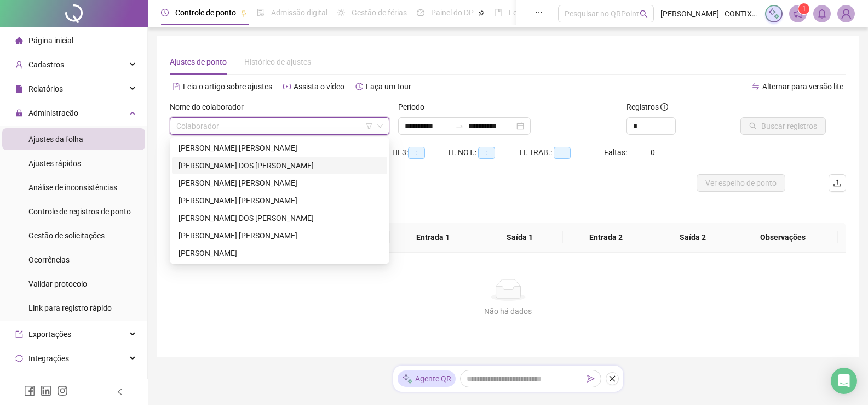  I want to click on span: 0, so click(653, 153).